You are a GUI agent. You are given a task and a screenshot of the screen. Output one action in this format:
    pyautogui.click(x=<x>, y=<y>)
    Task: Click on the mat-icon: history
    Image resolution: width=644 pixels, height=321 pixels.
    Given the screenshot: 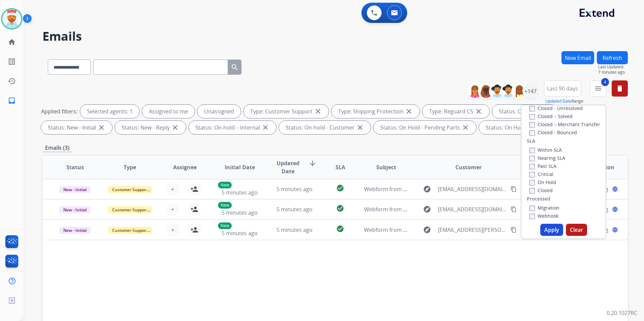 What is the action you would take?
    pyautogui.click(x=12, y=81)
    